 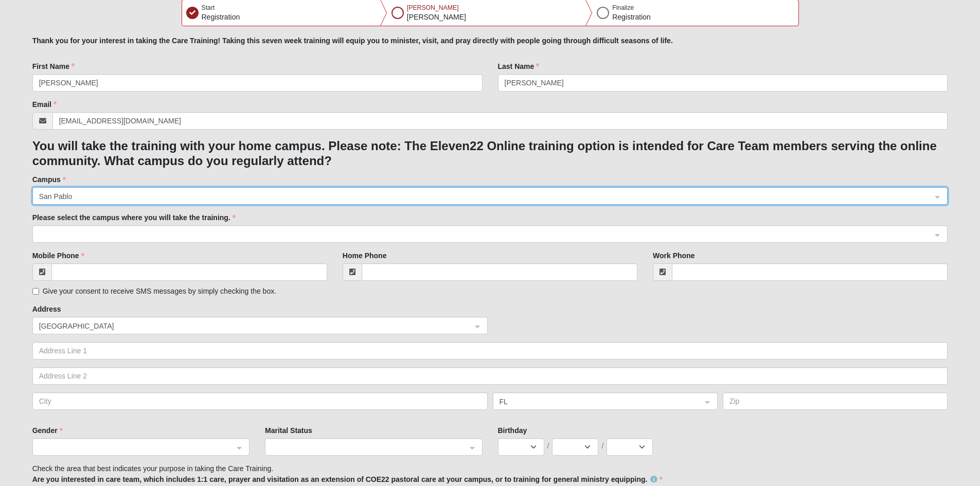 What do you see at coordinates (348, 479) in the screenshot?
I see `label: Are you interested in care team, which includes 1:1 care, prayer and visitation as an extension o...` at bounding box center [348, 479].